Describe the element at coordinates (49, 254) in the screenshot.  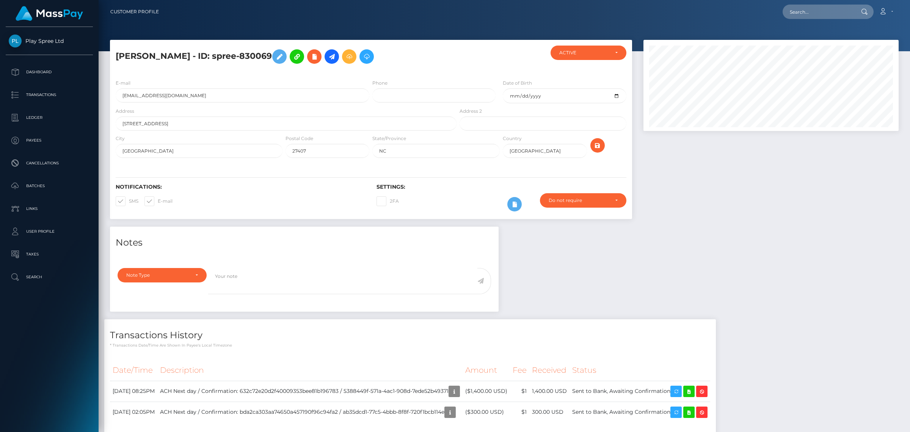
I see `p: Taxes` at that location.